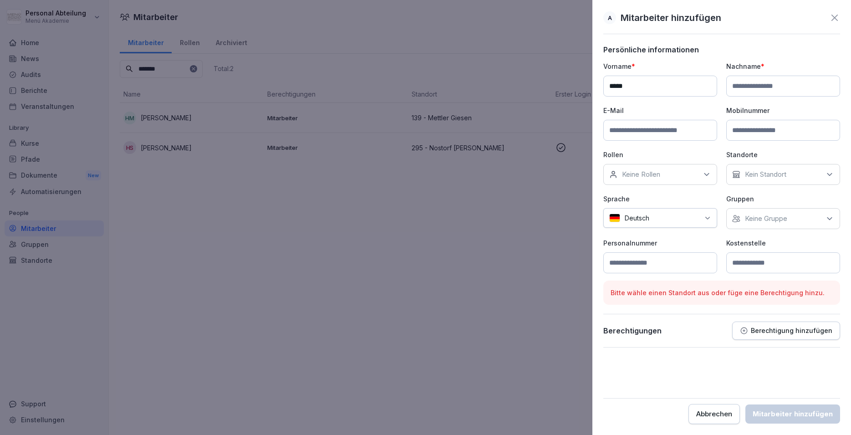  What do you see at coordinates (766, 174) in the screenshot?
I see `p: Kein Standort` at bounding box center [766, 174].